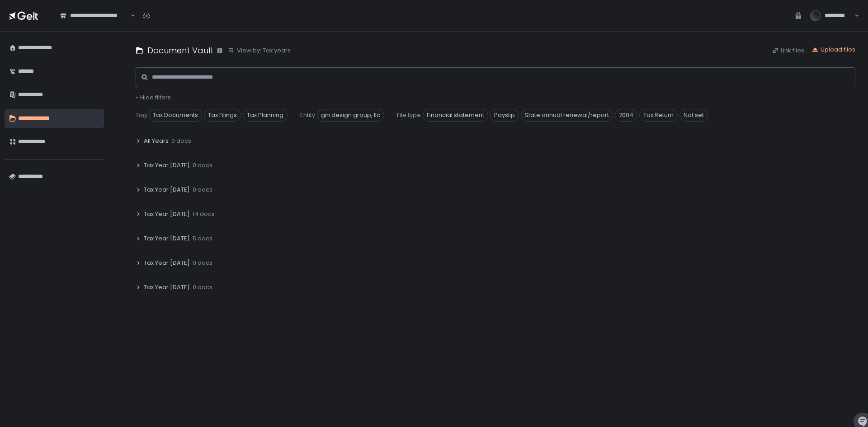 This screenshot has height=427, width=868. What do you see at coordinates (181, 51) in the screenshot?
I see `h1: Document Vault` at bounding box center [181, 51].